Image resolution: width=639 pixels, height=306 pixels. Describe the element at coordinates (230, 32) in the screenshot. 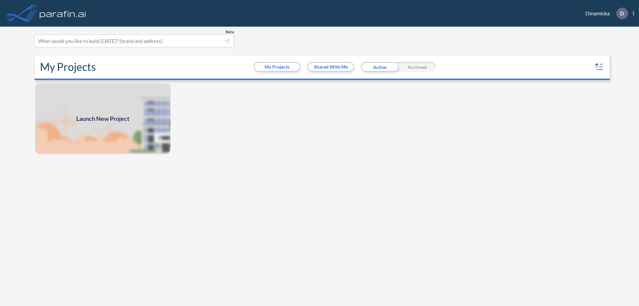

I see `span: Beta` at that location.